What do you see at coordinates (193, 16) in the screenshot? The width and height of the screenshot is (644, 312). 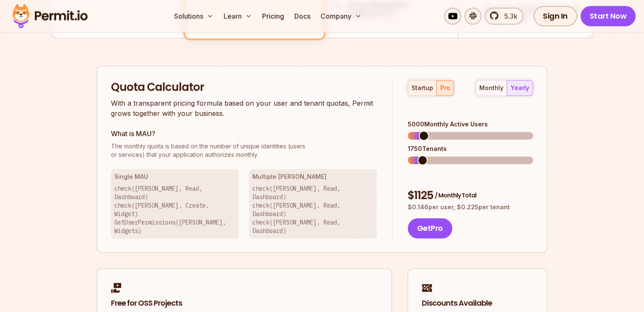 I see `button: Solutions` at bounding box center [193, 16].